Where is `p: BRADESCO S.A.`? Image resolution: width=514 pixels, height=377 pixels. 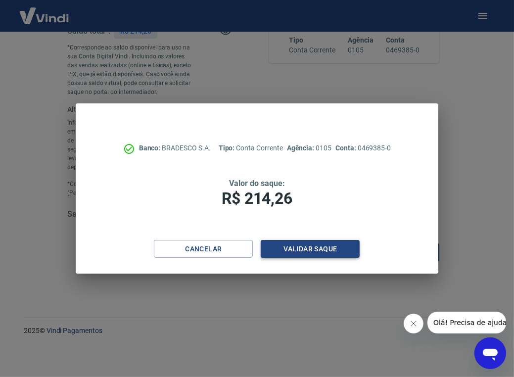
p: BRADESCO S.A. is located at coordinates (175, 148).